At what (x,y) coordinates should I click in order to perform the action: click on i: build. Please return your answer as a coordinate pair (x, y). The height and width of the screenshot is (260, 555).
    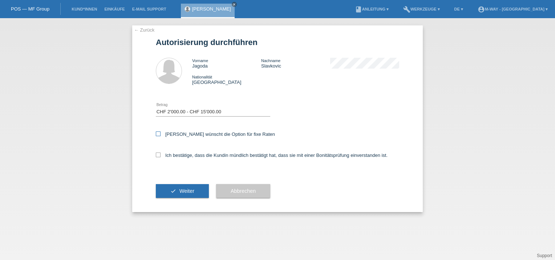
    Looking at the image, I should click on (407, 9).